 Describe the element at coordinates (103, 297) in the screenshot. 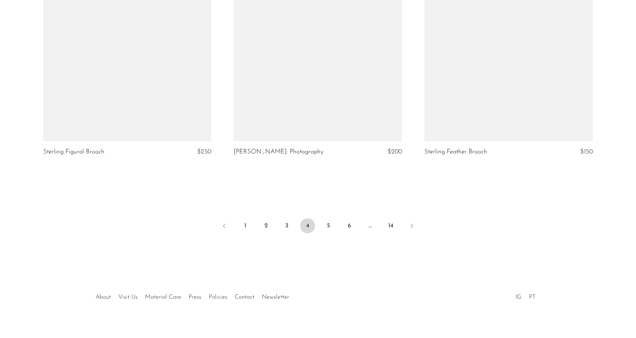

I see `a: About` at that location.